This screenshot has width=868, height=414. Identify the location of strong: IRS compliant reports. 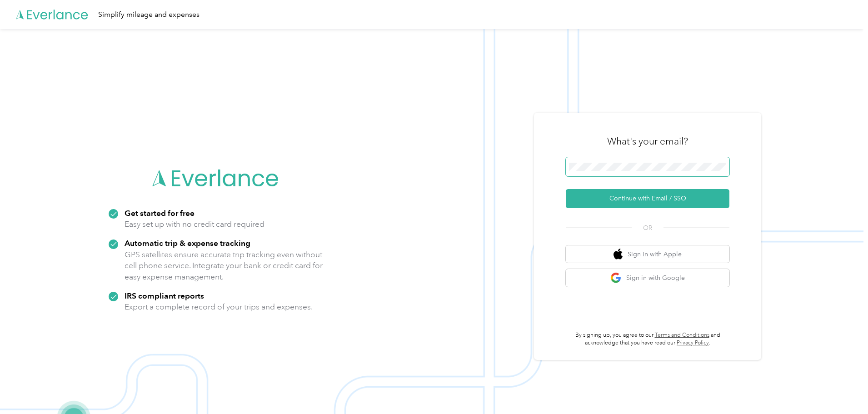
(164, 295).